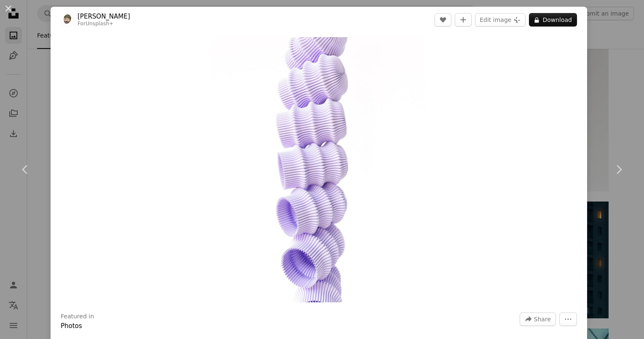 Image resolution: width=644 pixels, height=339 pixels. What do you see at coordinates (71, 326) in the screenshot?
I see `a: Photos` at bounding box center [71, 326].